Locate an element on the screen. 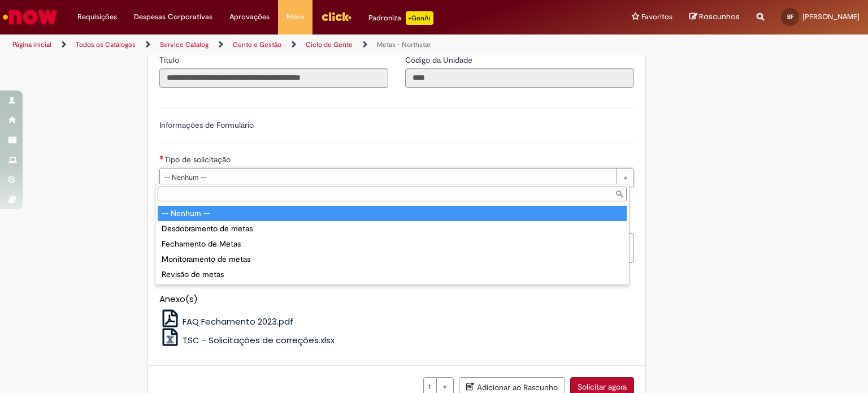  div: Desdobramento de metas is located at coordinates (392, 228).